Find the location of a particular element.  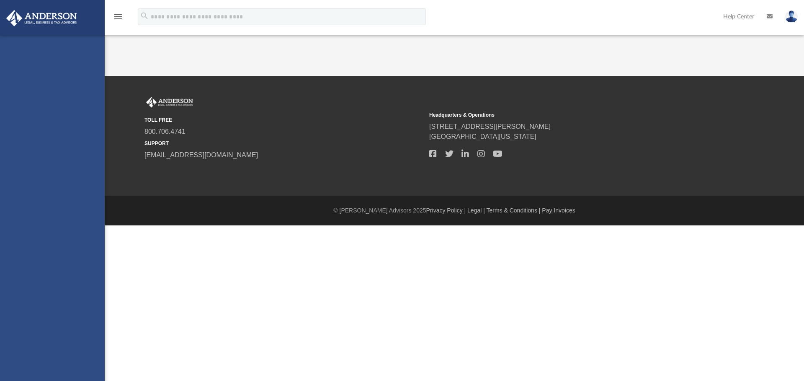

small: Headquarters & Operations is located at coordinates (568, 115).